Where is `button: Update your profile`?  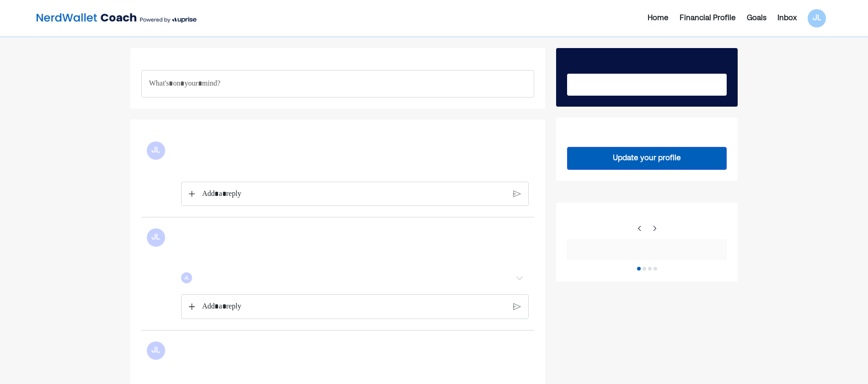 button: Update your profile is located at coordinates (647, 158).